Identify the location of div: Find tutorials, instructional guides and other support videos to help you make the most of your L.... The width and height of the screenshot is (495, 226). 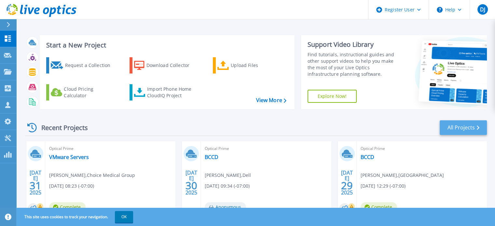
(354, 64).